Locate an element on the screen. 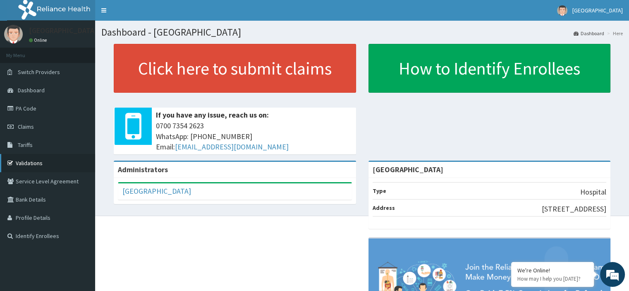  b: Type is located at coordinates (379, 191).